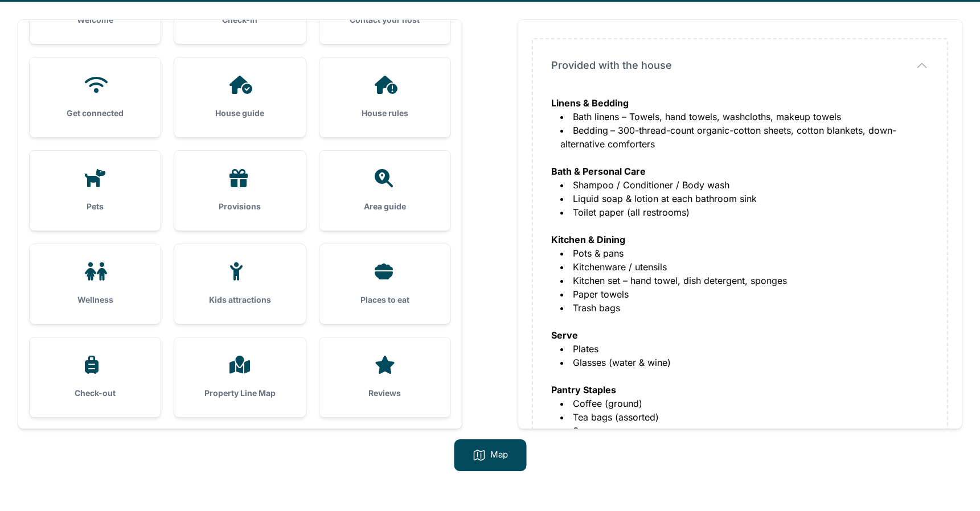  What do you see at coordinates (385, 97) in the screenshot?
I see `a: House rules` at bounding box center [385, 97].